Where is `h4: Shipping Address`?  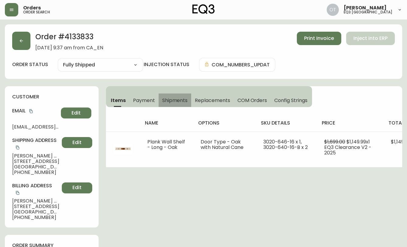 h4: Shipping Address is located at coordinates (36, 144).